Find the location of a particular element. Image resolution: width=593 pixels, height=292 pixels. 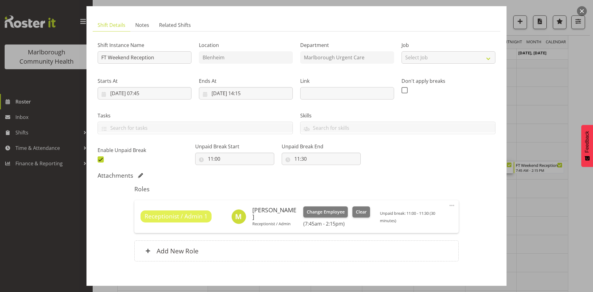

label: Starts At is located at coordinates (145, 81).